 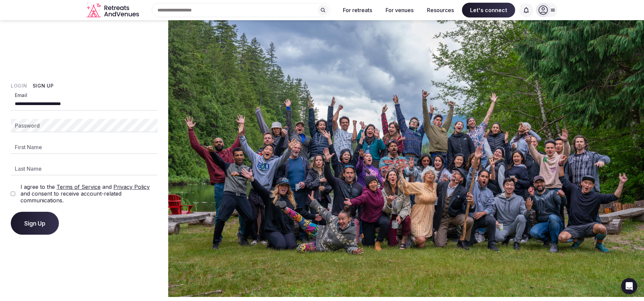 What do you see at coordinates (113, 10) in the screenshot?
I see `svg: Retreats and Venues company logo` at bounding box center [113, 10].